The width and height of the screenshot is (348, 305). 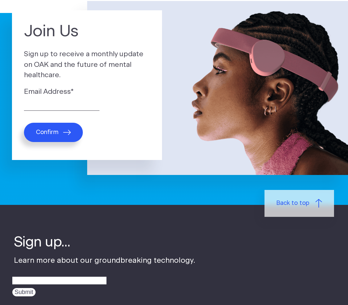 What do you see at coordinates (87, 92) in the screenshot?
I see `label: Email Address` at bounding box center [87, 92].